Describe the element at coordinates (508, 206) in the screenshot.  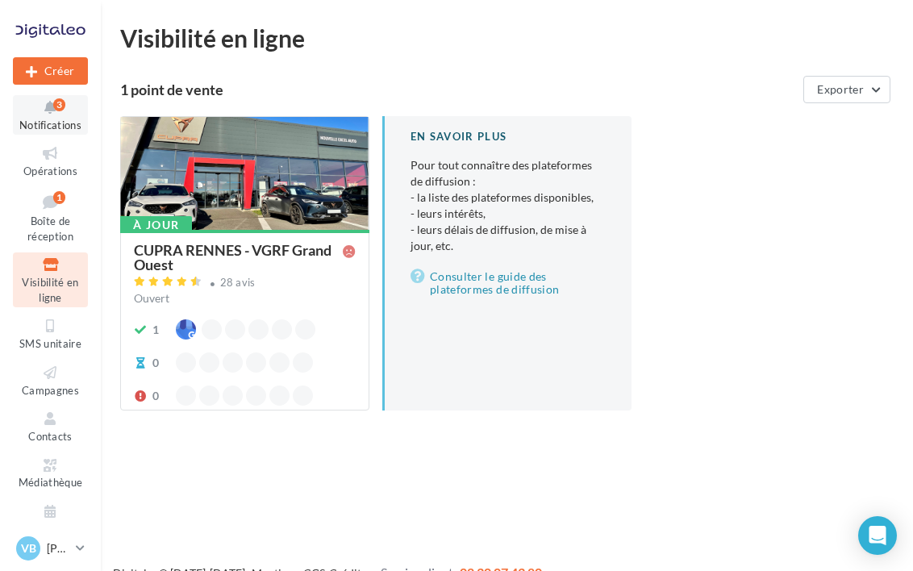
I see `p: Pour tout connaître des plateformes de diffusion :` at that location.